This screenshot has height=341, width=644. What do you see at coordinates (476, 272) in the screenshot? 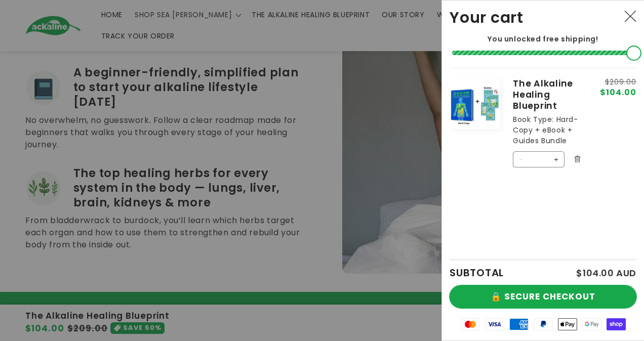
I see `h2: SUBTOTAL` at bounding box center [476, 272].